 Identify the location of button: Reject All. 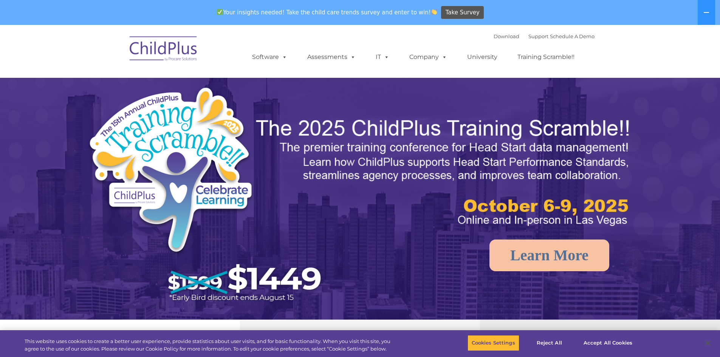
(549, 343).